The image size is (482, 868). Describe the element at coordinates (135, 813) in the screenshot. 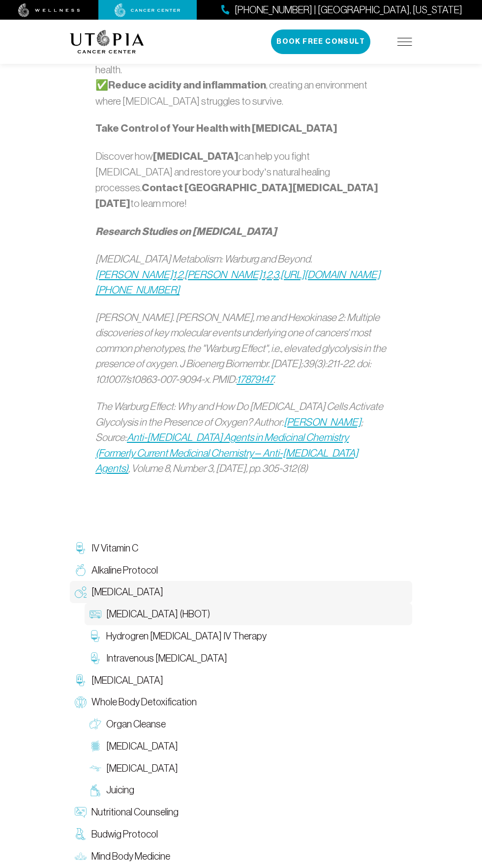

I see `span: Nutritional Counseling` at that location.